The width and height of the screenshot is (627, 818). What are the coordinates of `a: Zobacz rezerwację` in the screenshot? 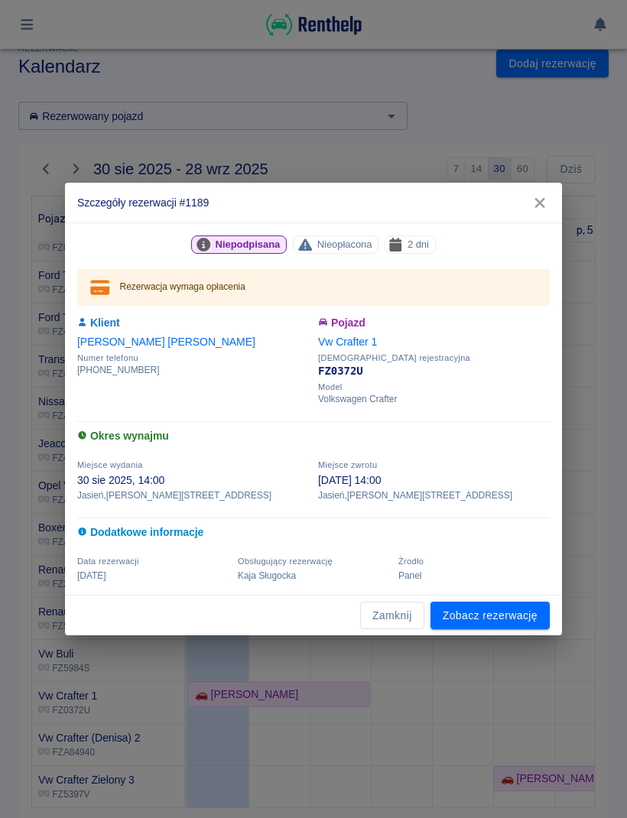 It's located at (490, 615).